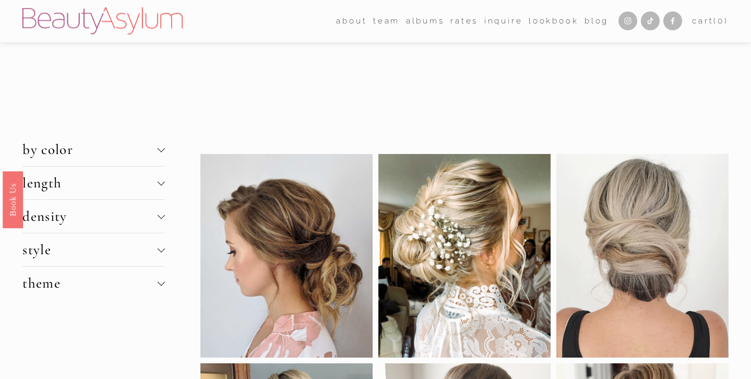  I want to click on a: Blog, so click(597, 21).